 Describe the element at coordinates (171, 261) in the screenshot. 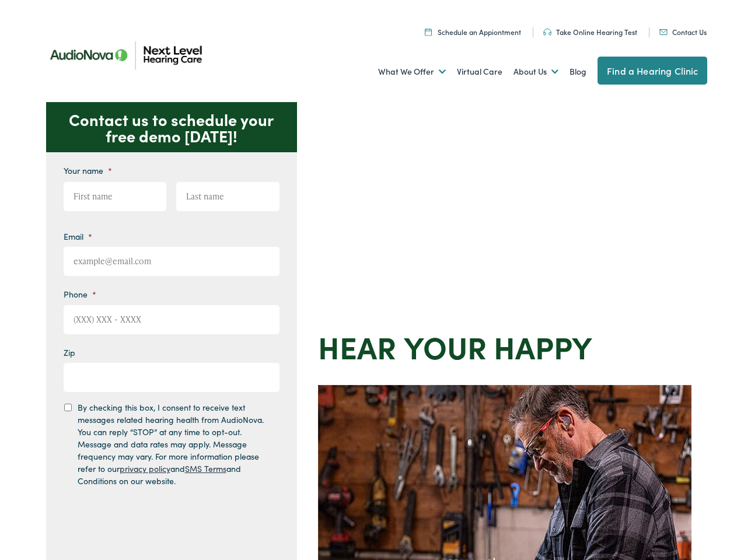

I see `input: example@email.com` at that location.